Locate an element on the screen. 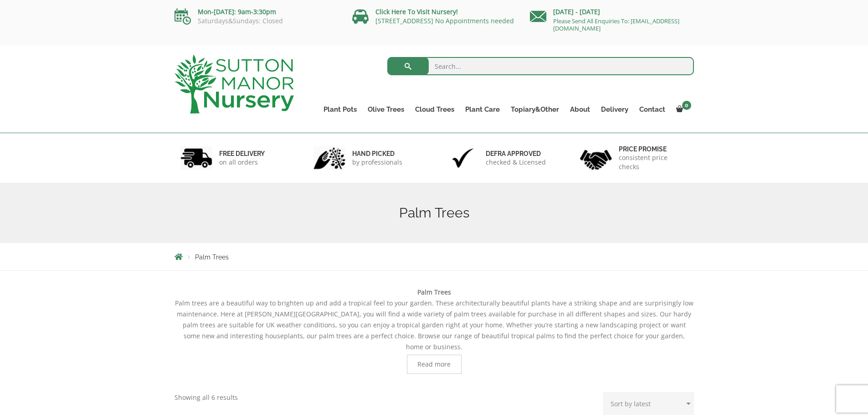  span: Read more is located at coordinates (434, 364).